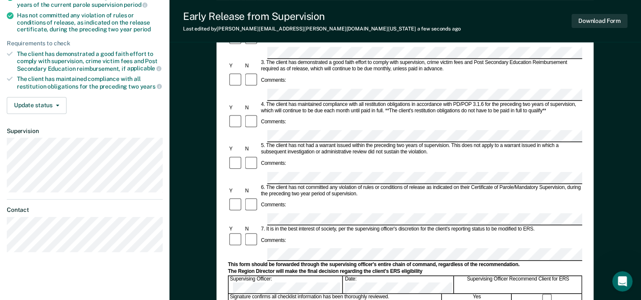 This screenshot has height=300, width=641. What do you see at coordinates (421, 149) in the screenshot?
I see `div: 5. The client has not had a warrant issued within the preceding two years of supervision. This do...` at bounding box center [421, 149].